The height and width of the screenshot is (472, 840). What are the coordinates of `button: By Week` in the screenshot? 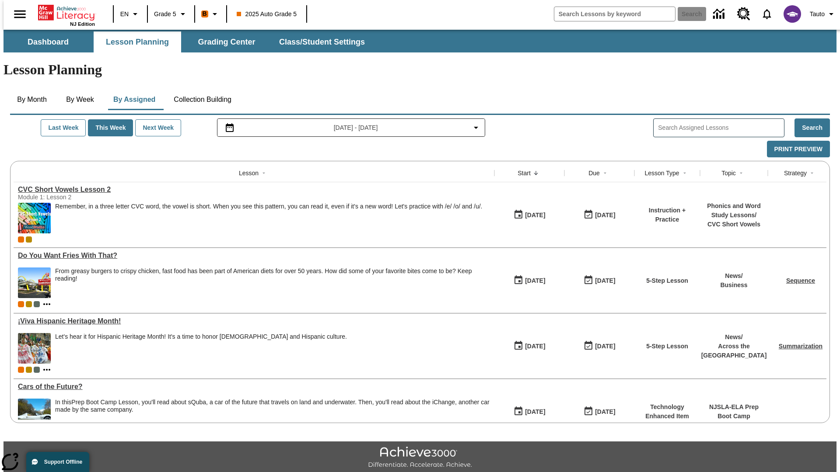 It's located at (80, 100).